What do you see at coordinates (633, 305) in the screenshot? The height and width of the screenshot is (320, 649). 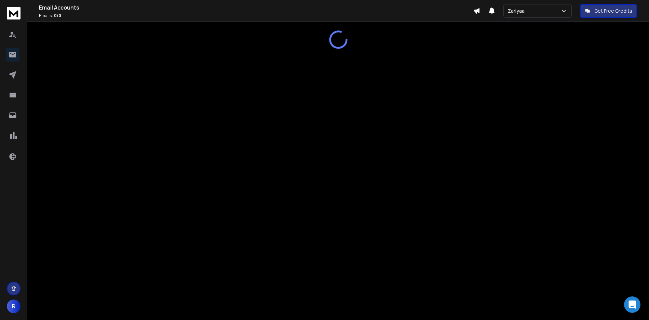 I see `div: Open Intercom Messenger` at bounding box center [633, 305].